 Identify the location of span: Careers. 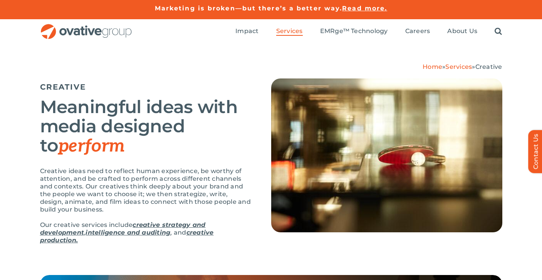
(417, 31).